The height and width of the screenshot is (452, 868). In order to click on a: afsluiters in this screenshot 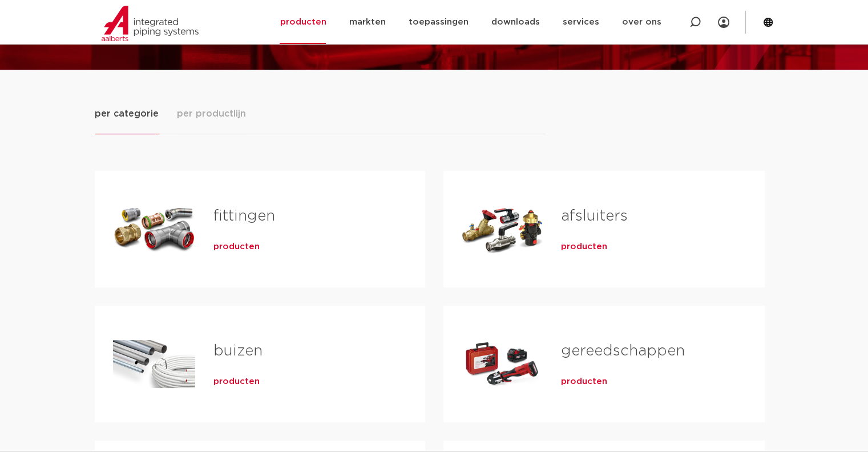, I will do `click(594, 216)`.